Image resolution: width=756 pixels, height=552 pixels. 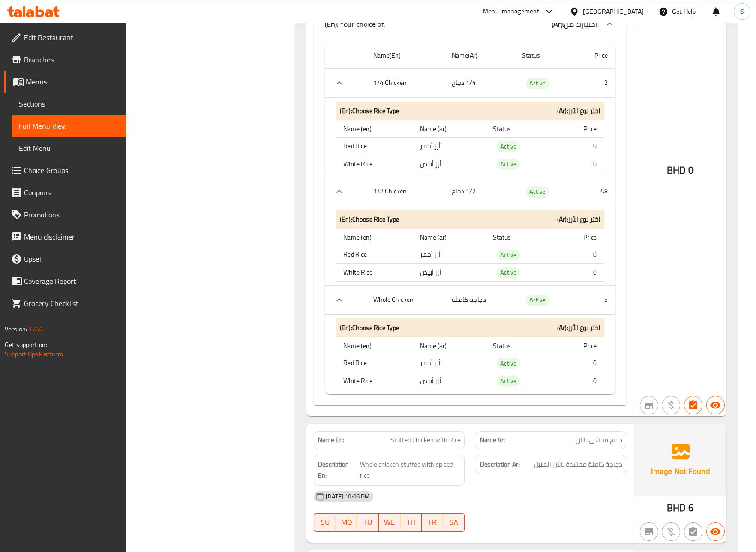 What do you see at coordinates (65, 37) in the screenshot?
I see `a: Edit Restaurant` at bounding box center [65, 37].